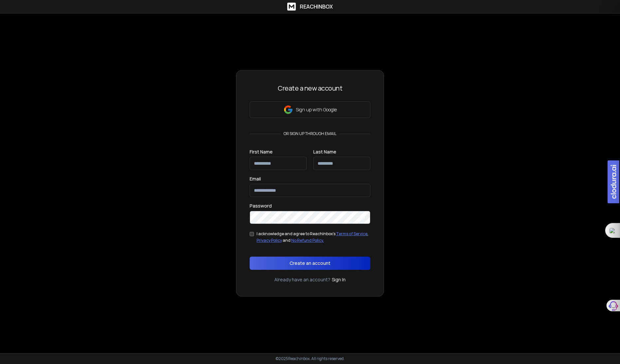 This screenshot has width=620, height=364. Describe the element at coordinates (313, 237) in the screenshot. I see `div: I acknowledge and agree to ReachInbox's , and` at that location.